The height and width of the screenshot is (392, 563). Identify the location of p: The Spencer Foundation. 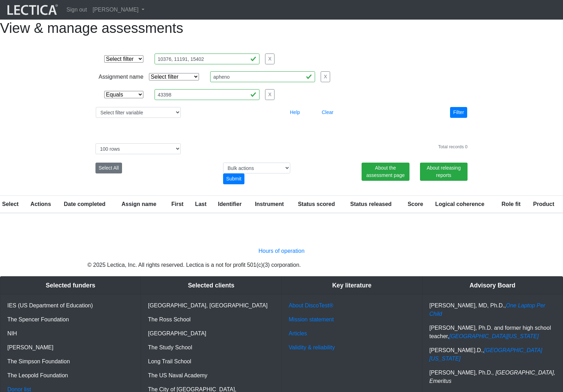
(70, 320).